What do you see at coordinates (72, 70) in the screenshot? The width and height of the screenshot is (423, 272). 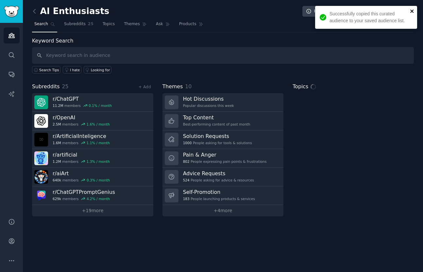 I see `a: I hate` at bounding box center [72, 70].